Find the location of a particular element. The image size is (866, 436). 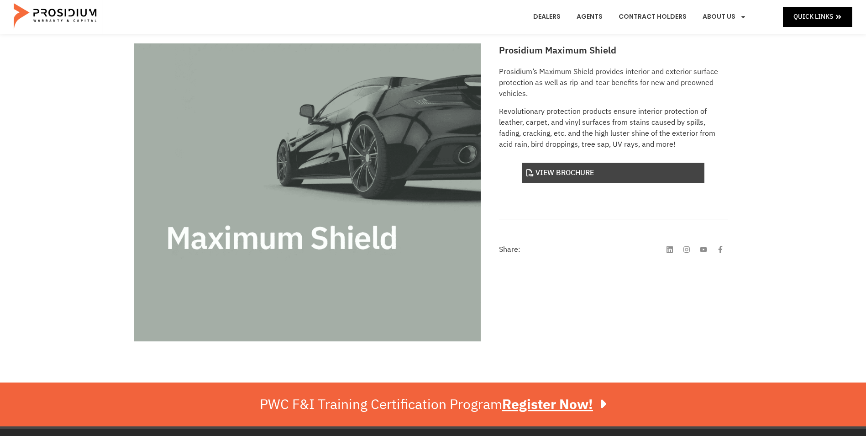

h2: Prosidium Maximum Shield is located at coordinates (613, 50).